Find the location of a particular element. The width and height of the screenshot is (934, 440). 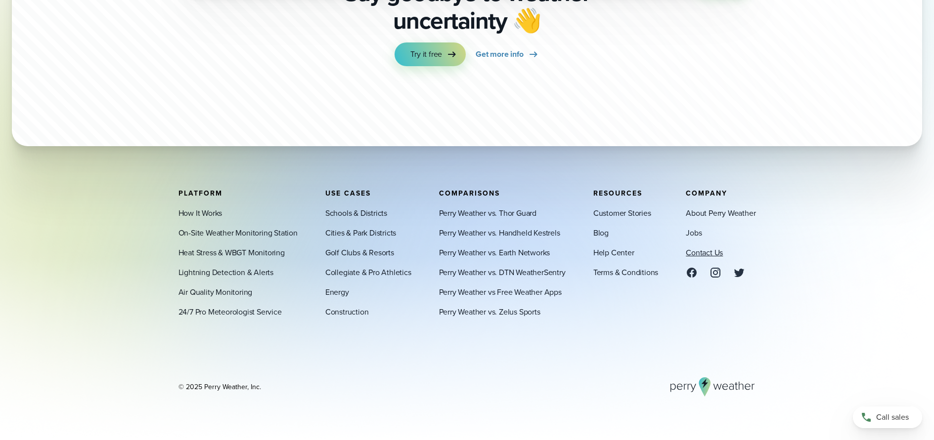

a: Blog is located at coordinates (601, 233).